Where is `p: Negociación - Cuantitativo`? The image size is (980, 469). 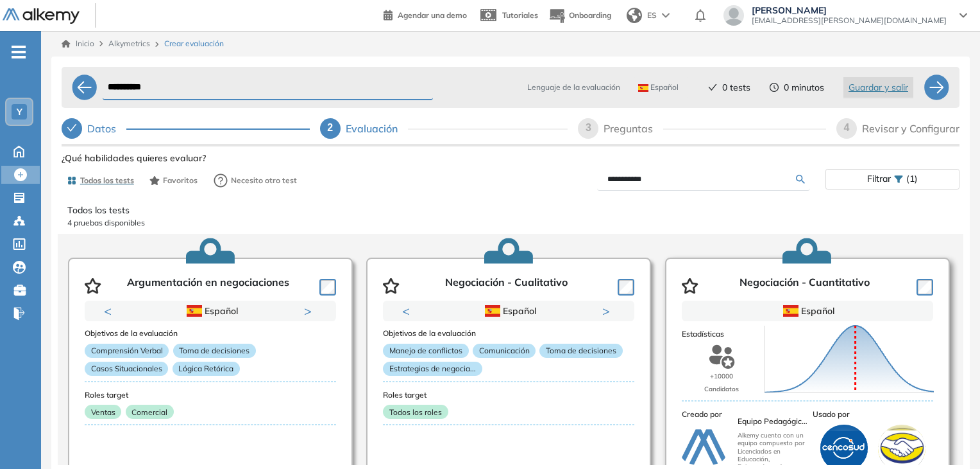 p: Negociación - Cuantitativo is located at coordinates (805, 286).